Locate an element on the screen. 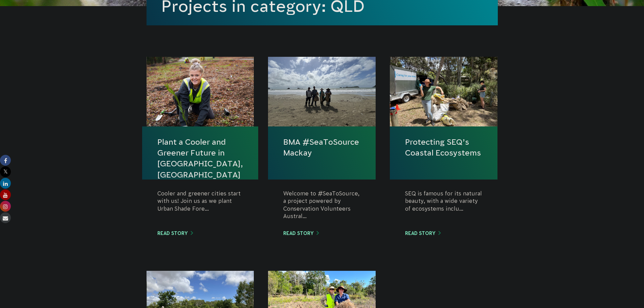 This screenshot has width=644, height=308. p: Cooler and greener cities start with us! Join us as we plant Urban Shade Fore... is located at coordinates (200, 207).